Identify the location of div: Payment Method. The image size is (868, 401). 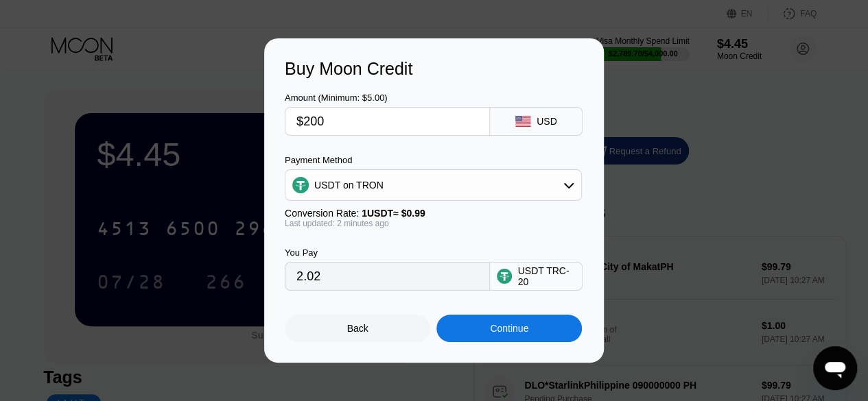
(433, 160).